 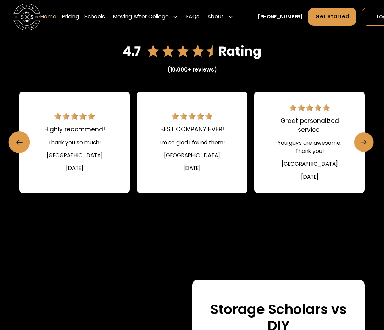 What do you see at coordinates (192, 70) in the screenshot?
I see `div: (10,000+ reviews)` at bounding box center [192, 70].